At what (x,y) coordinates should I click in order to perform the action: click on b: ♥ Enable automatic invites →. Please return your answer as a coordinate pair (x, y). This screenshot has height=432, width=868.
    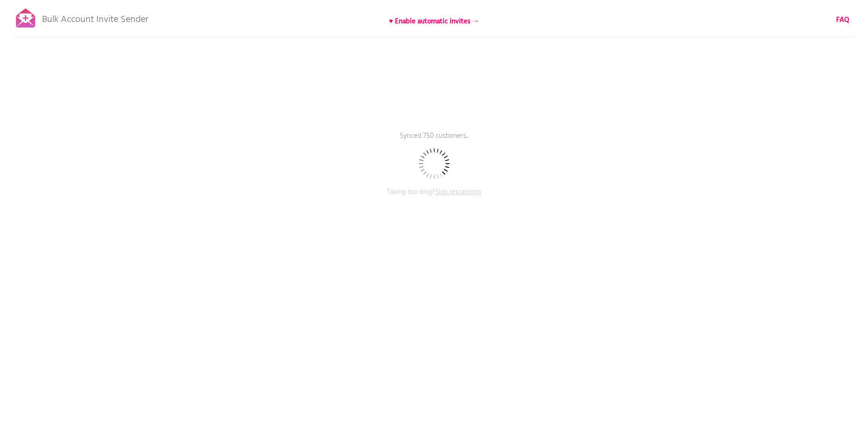
    Looking at the image, I should click on (434, 21).